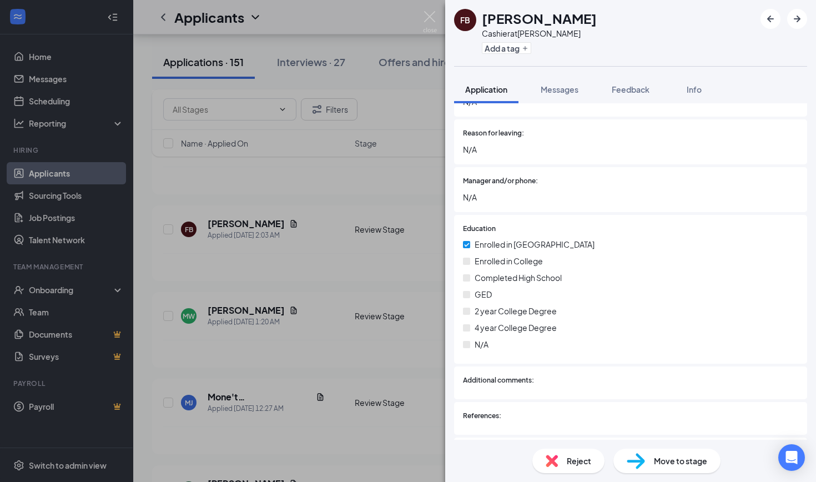 This screenshot has height=482, width=816. What do you see at coordinates (797, 19) in the screenshot?
I see `svg: ArrowRight` at bounding box center [797, 19].